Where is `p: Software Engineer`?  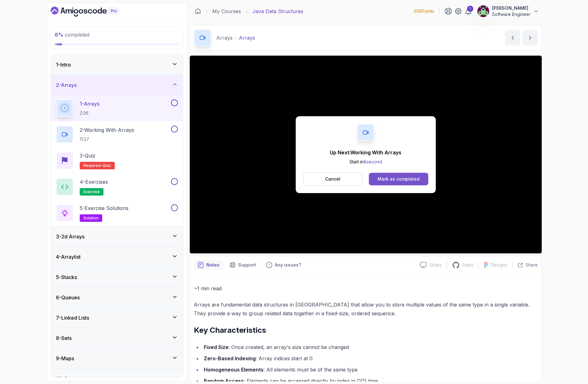
p: Software Engineer is located at coordinates (511, 14).